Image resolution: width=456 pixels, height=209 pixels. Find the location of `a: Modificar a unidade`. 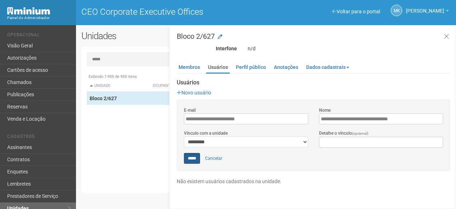

a: Modificar a unidade is located at coordinates (220, 37).